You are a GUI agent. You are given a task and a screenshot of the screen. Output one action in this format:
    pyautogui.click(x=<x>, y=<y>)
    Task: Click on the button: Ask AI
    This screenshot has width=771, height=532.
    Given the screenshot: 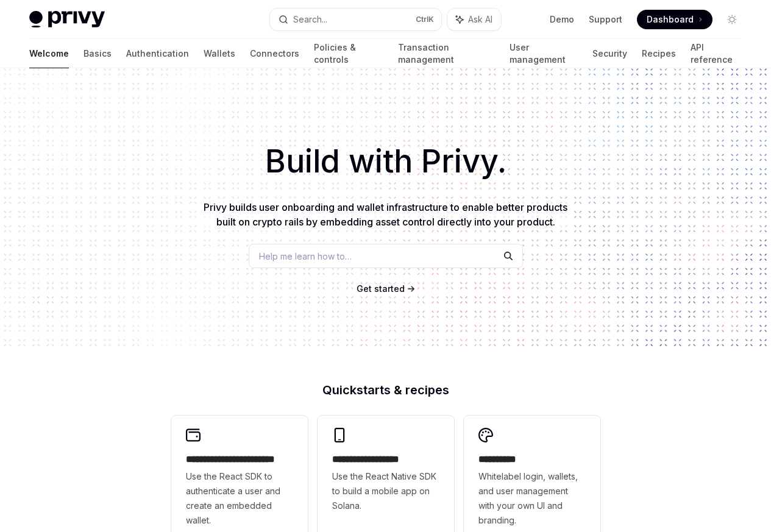 What is the action you would take?
    pyautogui.click(x=474, y=20)
    